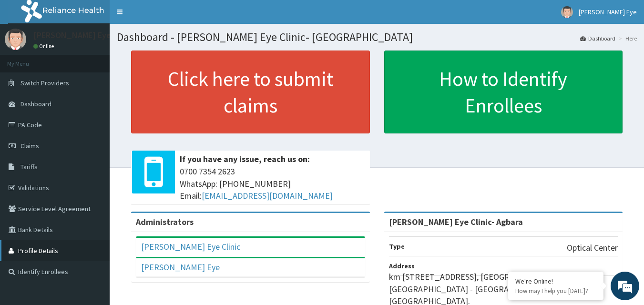  Describe the element at coordinates (555, 282) in the screenshot. I see `div: We're Online!` at that location.